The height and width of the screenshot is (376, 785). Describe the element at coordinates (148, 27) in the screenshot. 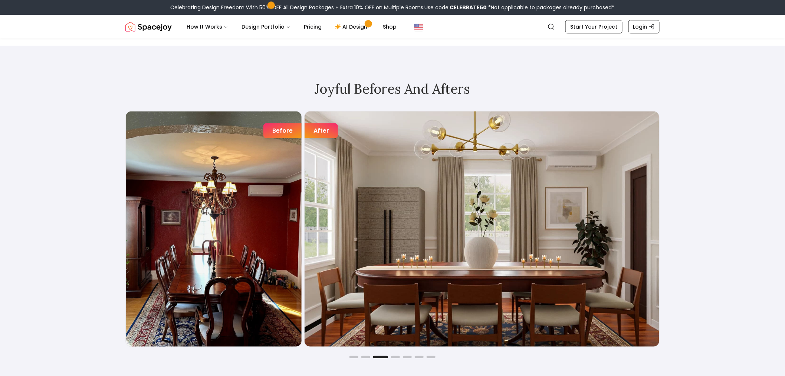

I see `img: Spacejoy Logo` at that location.